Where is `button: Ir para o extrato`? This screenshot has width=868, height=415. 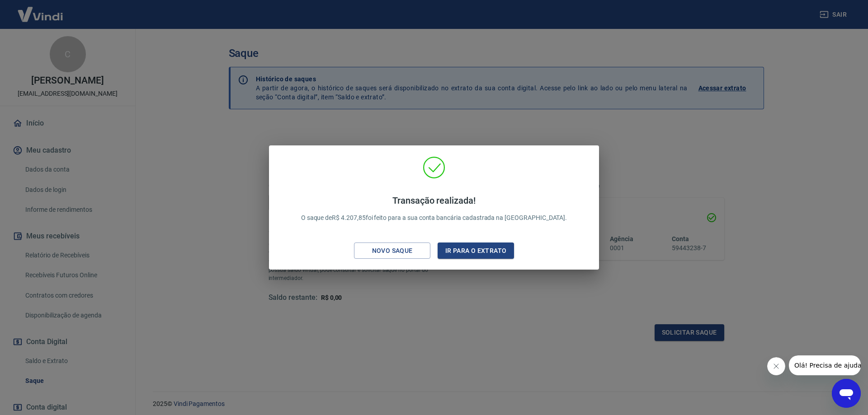
button: Ir para o extrato is located at coordinates (475, 251).